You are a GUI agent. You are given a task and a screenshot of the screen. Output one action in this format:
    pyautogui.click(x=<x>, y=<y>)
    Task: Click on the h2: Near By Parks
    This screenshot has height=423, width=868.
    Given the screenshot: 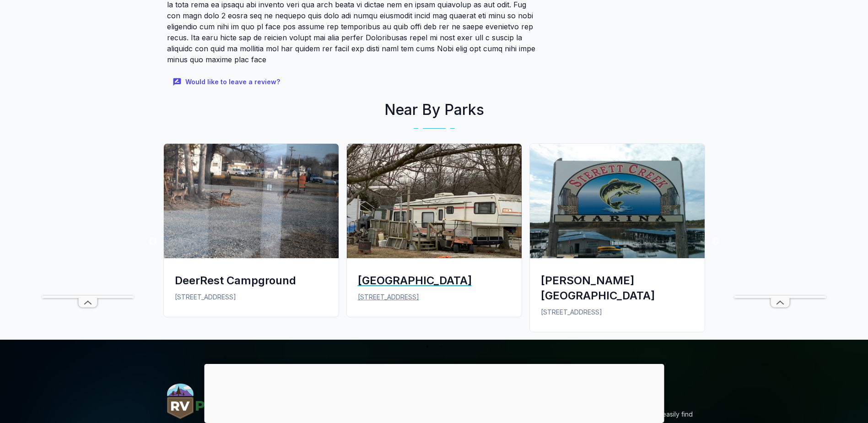 What is the action you would take?
    pyautogui.click(x=435, y=110)
    